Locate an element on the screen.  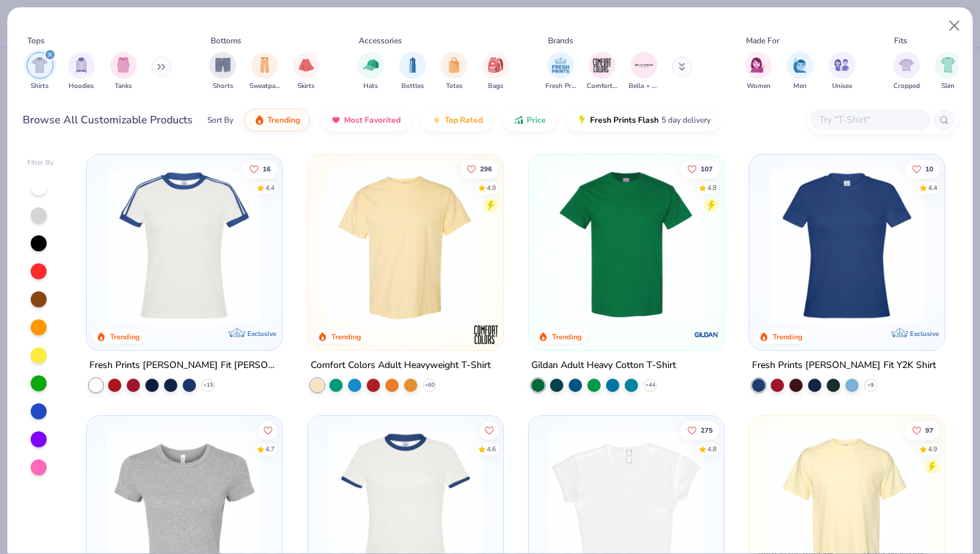
div: filter for Bella + Canvas is located at coordinates (644, 71).